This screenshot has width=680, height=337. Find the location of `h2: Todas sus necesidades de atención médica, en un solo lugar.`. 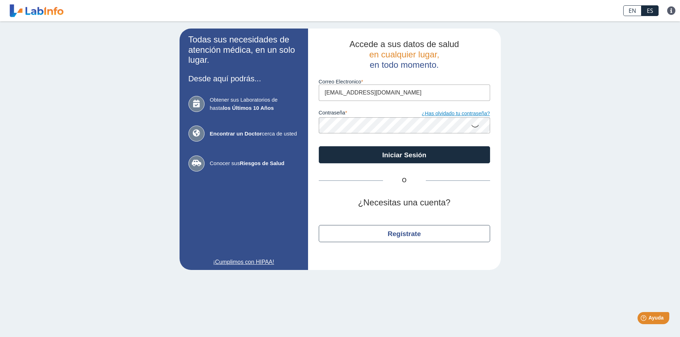

h2: Todas sus necesidades de atención médica, en un solo lugar. is located at coordinates (244, 50).